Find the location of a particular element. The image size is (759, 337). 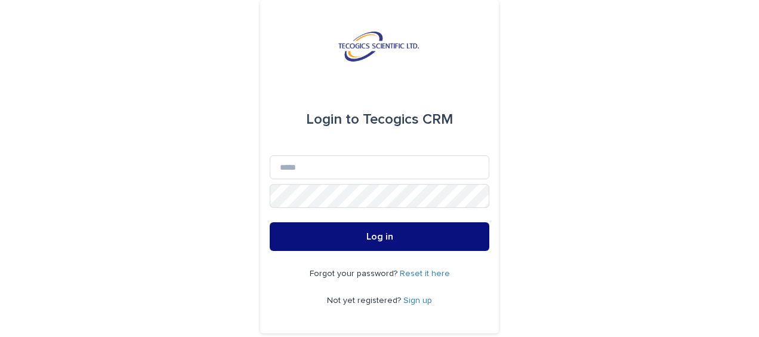

div: Tecogics CRM is located at coordinates (380, 119).